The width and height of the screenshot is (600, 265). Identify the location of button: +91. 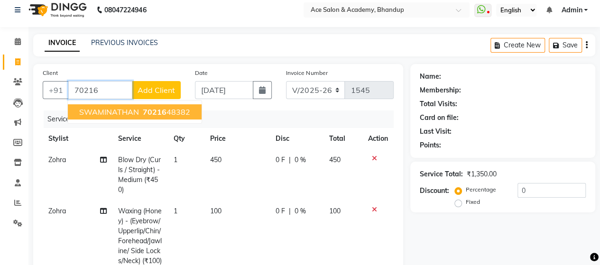
(56, 90).